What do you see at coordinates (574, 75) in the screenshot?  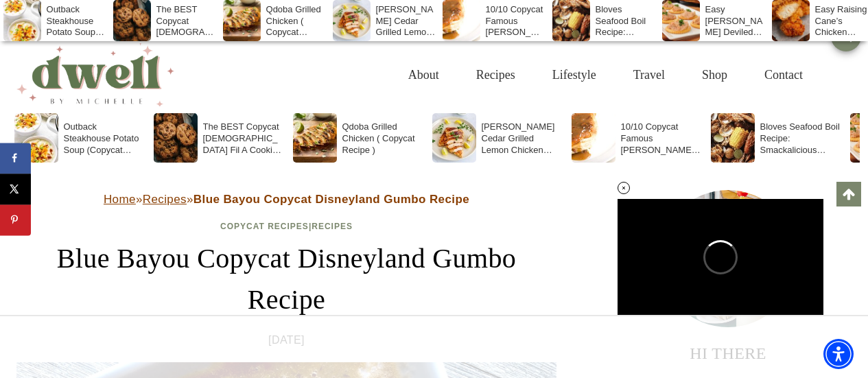 I see `a: Lifestyle` at bounding box center [574, 75].